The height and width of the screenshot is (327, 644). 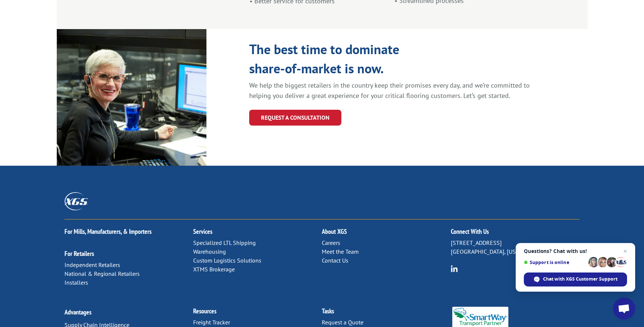 I want to click on img: XGS_Logos_ALL_2024_All_White, so click(x=77, y=201).